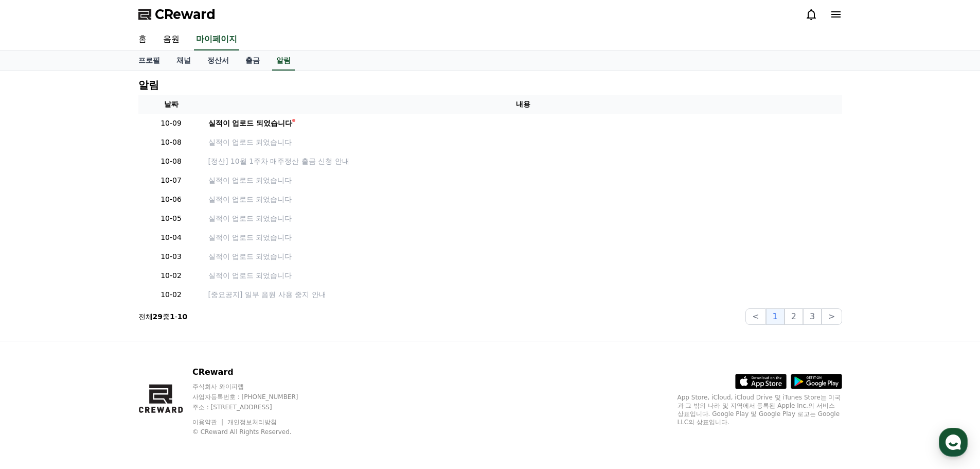  Describe the element at coordinates (185, 14) in the screenshot. I see `span: CReward` at that location.